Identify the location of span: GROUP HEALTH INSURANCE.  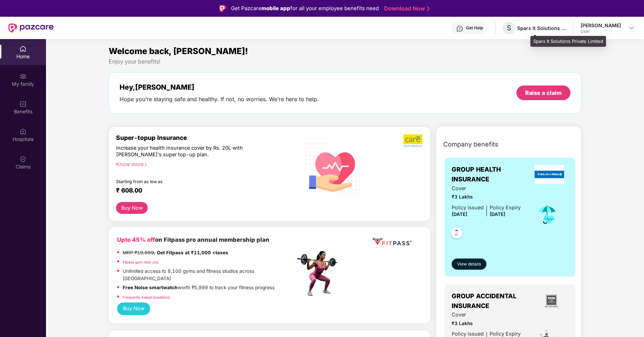
(491, 175).